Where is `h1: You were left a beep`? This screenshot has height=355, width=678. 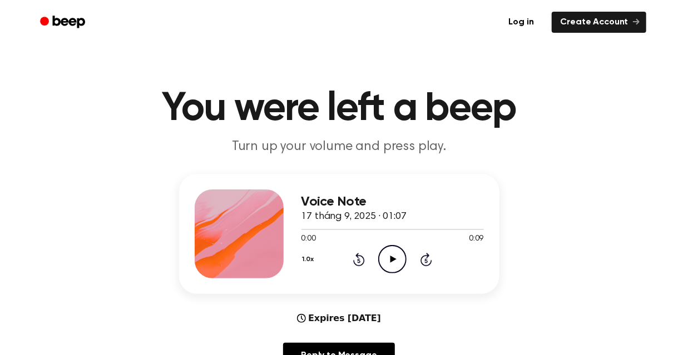 h1: You were left a beep is located at coordinates (339, 109).